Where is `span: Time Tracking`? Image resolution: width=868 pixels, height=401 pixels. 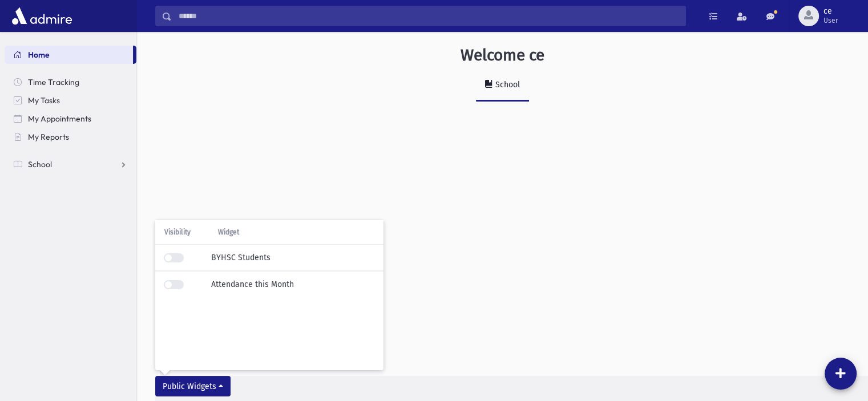
span: Time Tracking is located at coordinates (54, 82).